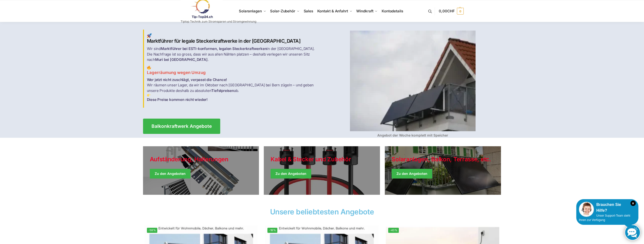  Describe the element at coordinates (213, 48) in the screenshot. I see `strong: Marktführer bei ESTI-konformen, legalen Steckerkraftwerken` at that location.